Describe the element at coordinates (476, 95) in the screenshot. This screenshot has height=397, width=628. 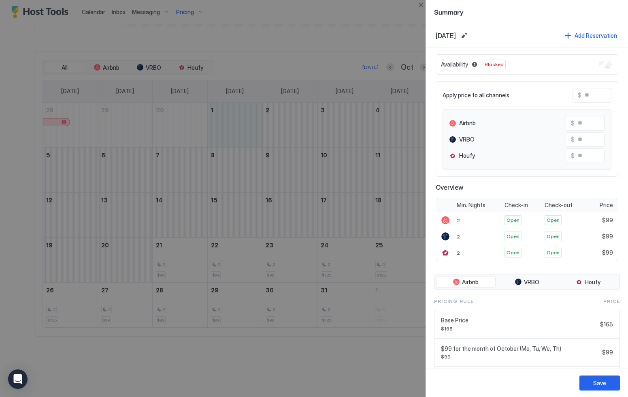
I see `span: Apply price to all channels` at that location.